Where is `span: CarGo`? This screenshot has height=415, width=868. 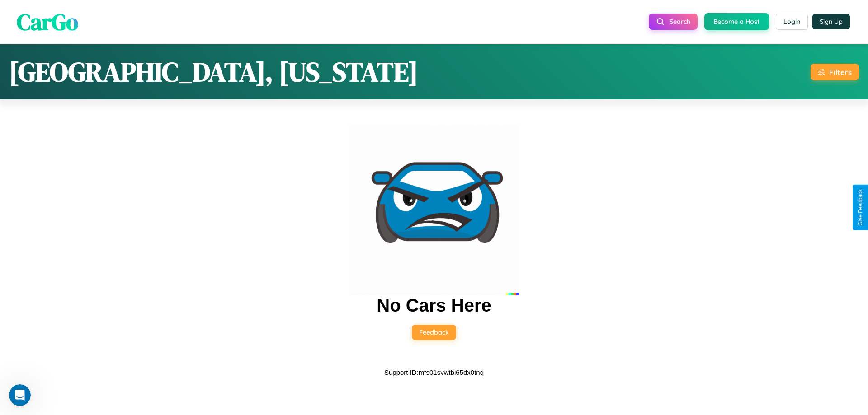 span: CarGo is located at coordinates (48, 21).